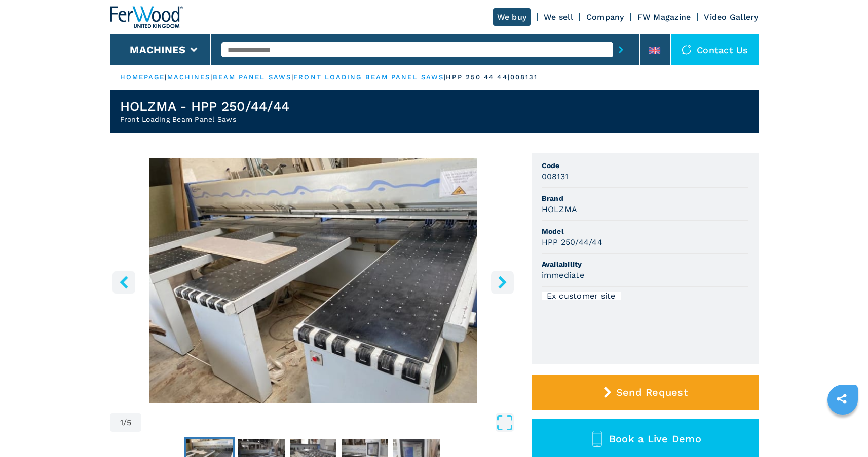 This screenshot has height=457, width=868. Describe the element at coordinates (645, 231) in the screenshot. I see `span: Model` at that location.